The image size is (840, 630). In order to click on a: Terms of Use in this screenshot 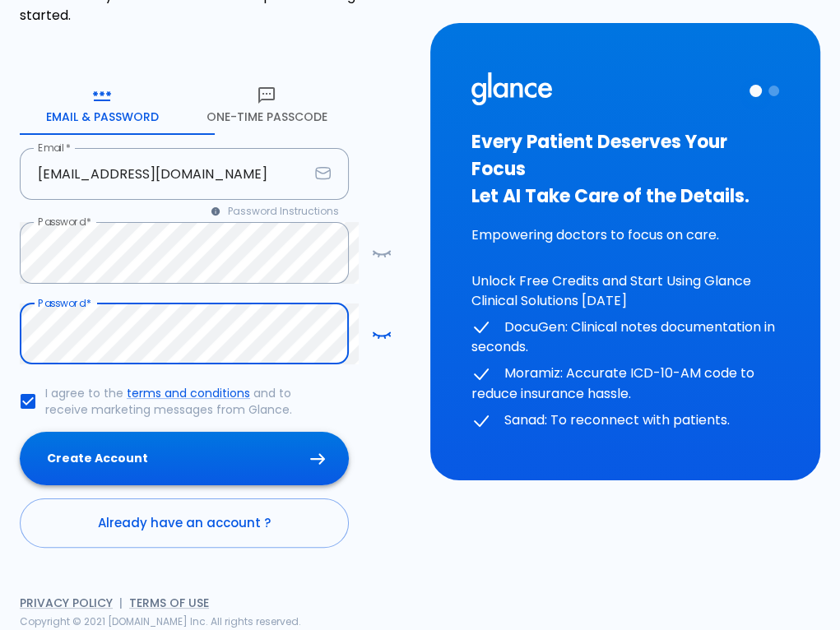, I will do `click(168, 603)`.